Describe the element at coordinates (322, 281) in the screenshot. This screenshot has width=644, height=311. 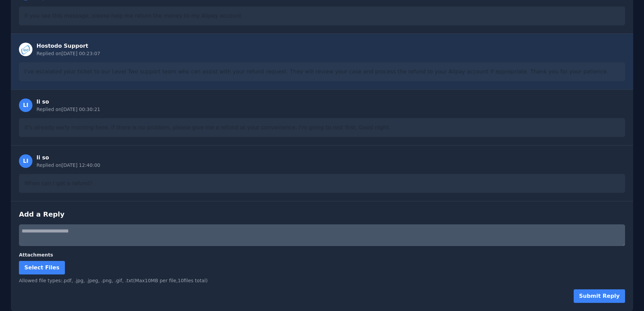
I see `div: Allowed file types: .pdf, .jpg, .jpeg, .png, .gif, .txt (Max 10 MB per file, 10 files total)` at that location.